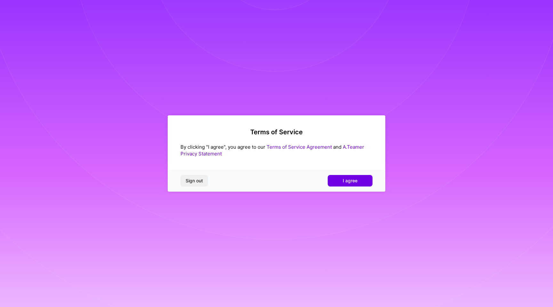 The image size is (553, 307). Describe the element at coordinates (194, 181) in the screenshot. I see `span: Sign out` at that location.